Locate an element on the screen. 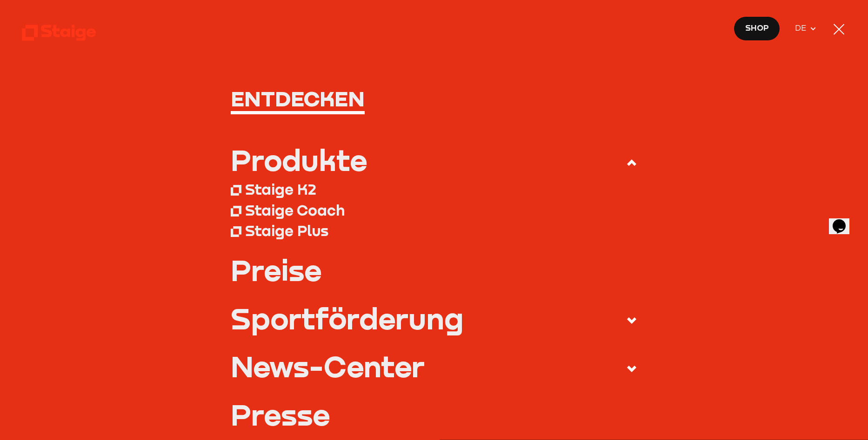 The image size is (868, 440). span: Shop is located at coordinates (757, 28).